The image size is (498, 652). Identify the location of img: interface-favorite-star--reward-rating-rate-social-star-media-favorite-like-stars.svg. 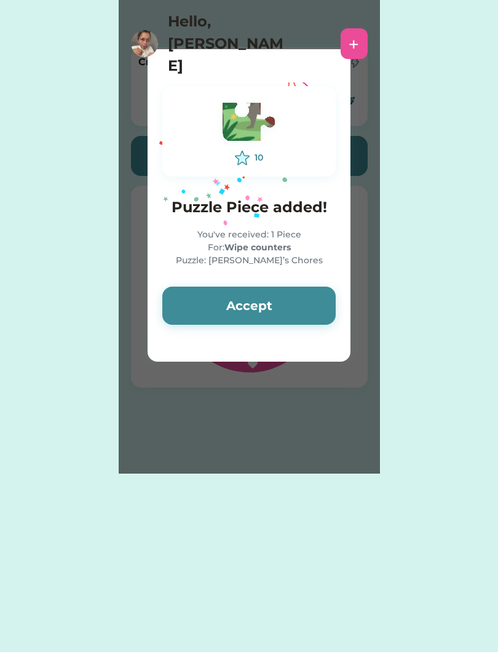
(242, 158).